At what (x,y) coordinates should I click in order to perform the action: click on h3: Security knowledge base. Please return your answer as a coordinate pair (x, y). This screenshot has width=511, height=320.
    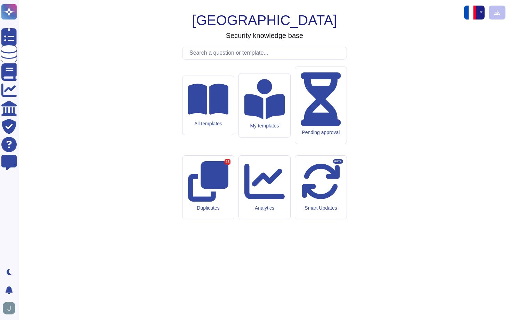
    Looking at the image, I should click on (265, 35).